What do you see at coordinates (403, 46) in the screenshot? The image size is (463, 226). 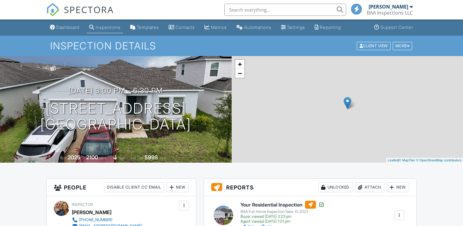 I see `div: More` at bounding box center [403, 46].